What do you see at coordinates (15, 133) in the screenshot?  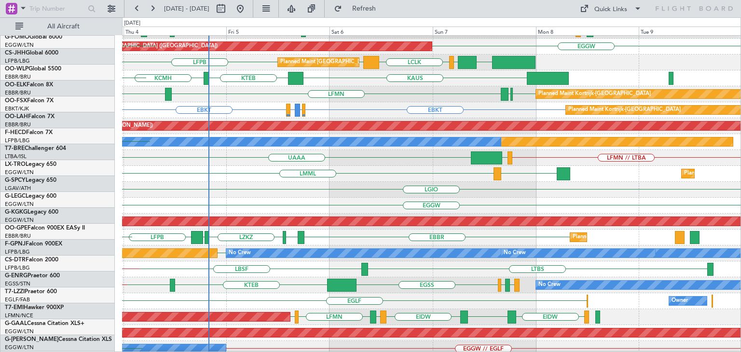 I see `span: F-HECD` at bounding box center [15, 133].